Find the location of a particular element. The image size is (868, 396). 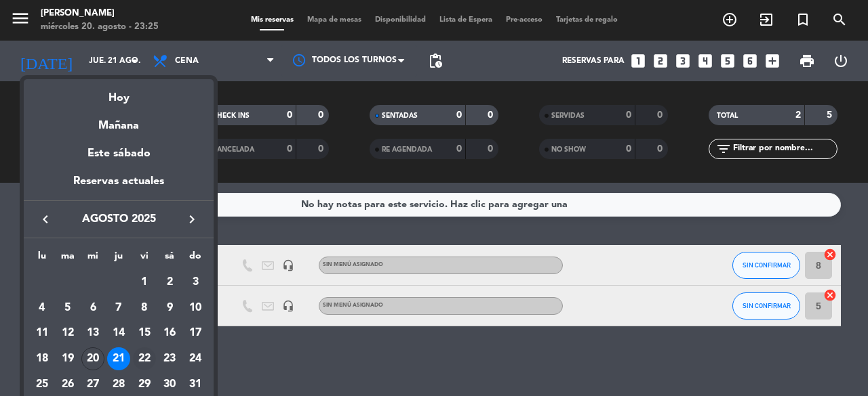

button: keyboard_arrow_left is located at coordinates (45, 220).